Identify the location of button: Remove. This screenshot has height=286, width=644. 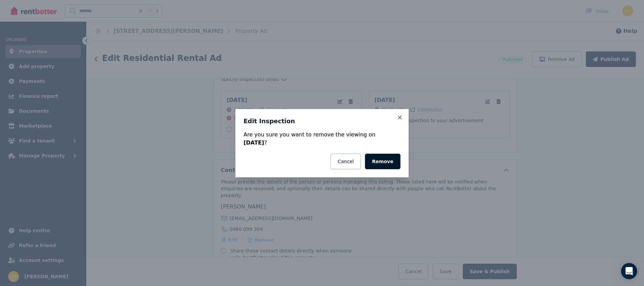
(382, 162).